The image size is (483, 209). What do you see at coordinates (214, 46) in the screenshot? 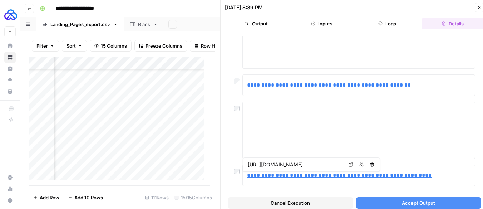
I see `span: Row Height` at bounding box center [214, 46].